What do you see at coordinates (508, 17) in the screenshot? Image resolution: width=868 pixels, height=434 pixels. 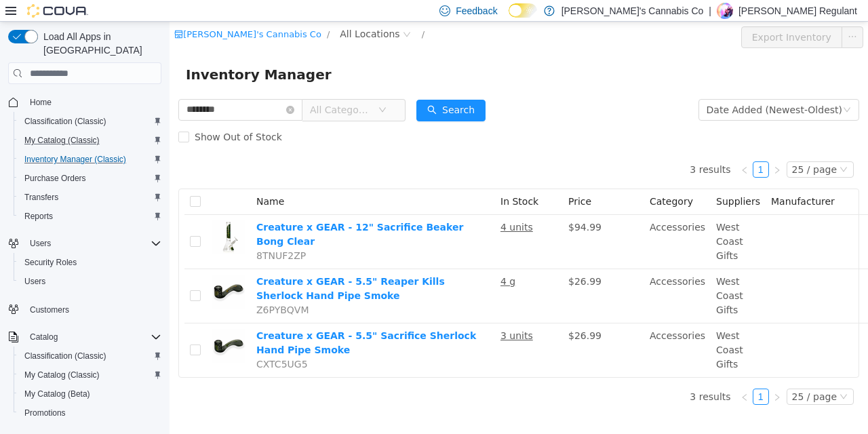 I see `span: Dark Mode` at bounding box center [508, 17].